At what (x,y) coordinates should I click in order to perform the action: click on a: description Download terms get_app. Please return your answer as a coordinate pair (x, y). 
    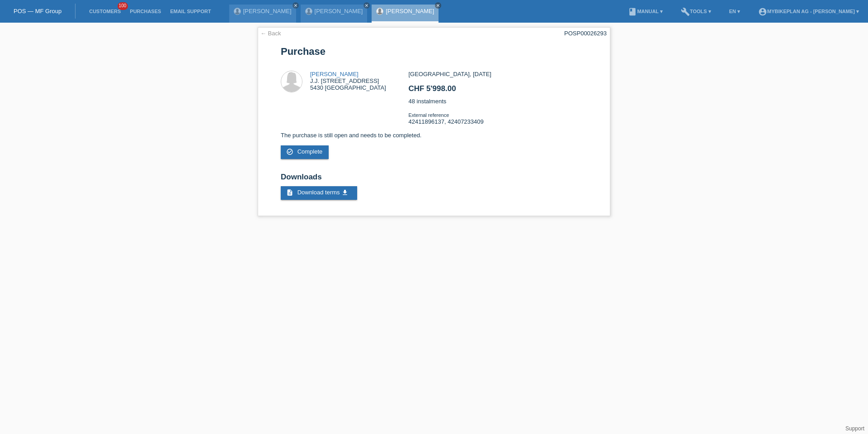
    Looking at the image, I should click on (319, 193).